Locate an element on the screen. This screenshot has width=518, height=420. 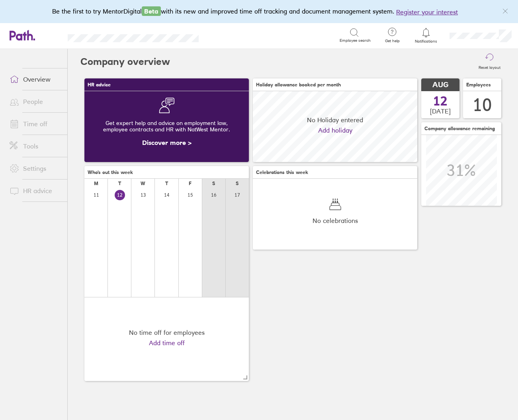
label: Reset layout is located at coordinates (489, 67).